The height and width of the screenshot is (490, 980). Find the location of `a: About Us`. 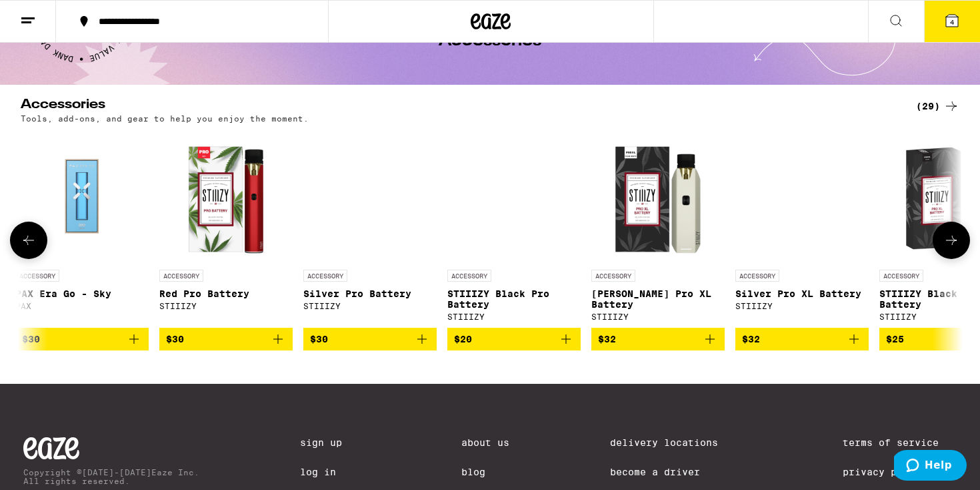

a: About Us is located at coordinates (486, 442).